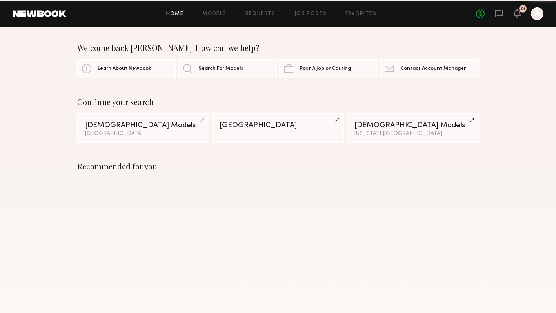 This screenshot has height=313, width=556. What do you see at coordinates (433, 69) in the screenshot?
I see `span: Contact Account Manager` at bounding box center [433, 69].